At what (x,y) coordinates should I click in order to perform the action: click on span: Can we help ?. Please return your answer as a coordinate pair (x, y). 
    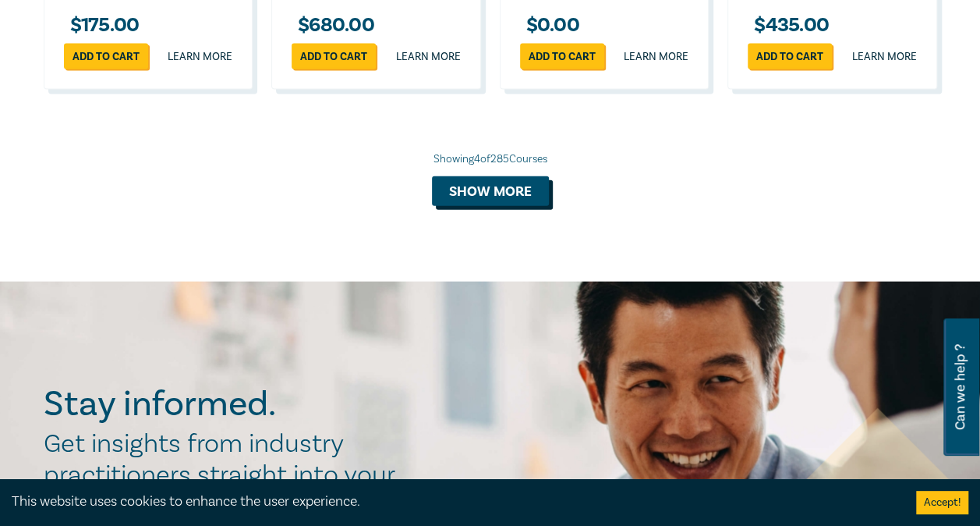
    Looking at the image, I should click on (960, 387).